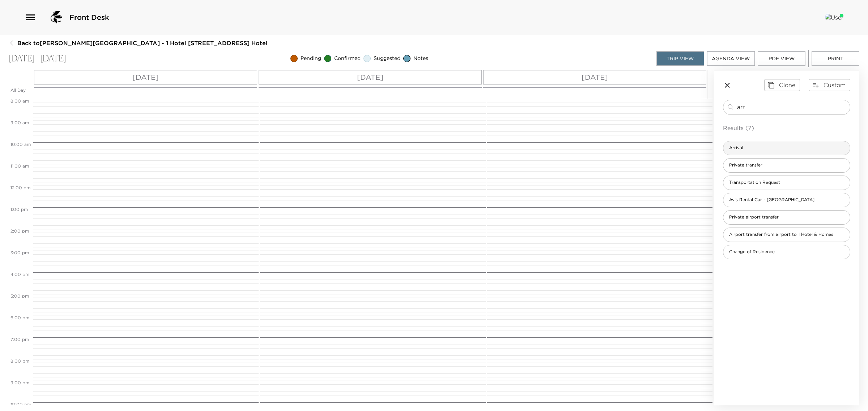 This screenshot has width=868, height=411. I want to click on span: Confirmed, so click(347, 59).